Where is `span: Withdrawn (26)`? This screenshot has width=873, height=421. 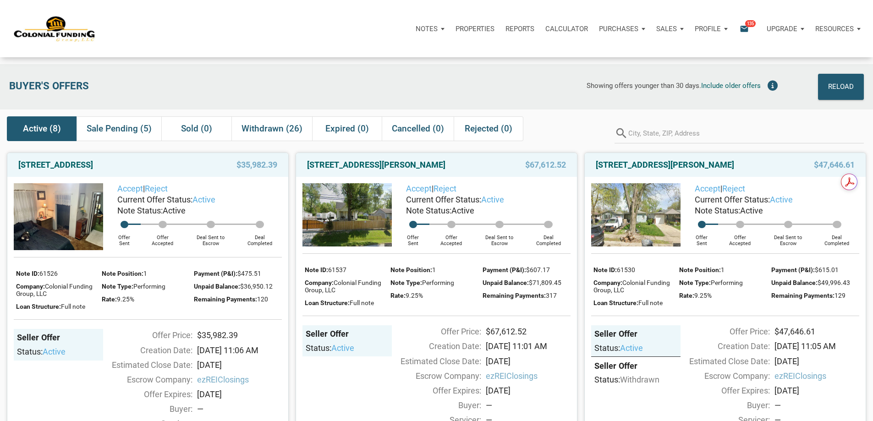
span: Withdrawn (26) is located at coordinates (272, 129).